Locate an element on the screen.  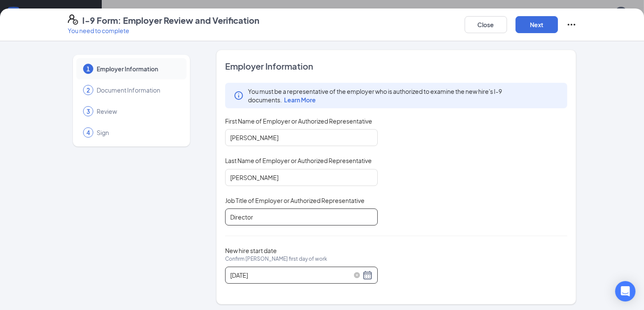
span: Sign is located at coordinates (137, 132).